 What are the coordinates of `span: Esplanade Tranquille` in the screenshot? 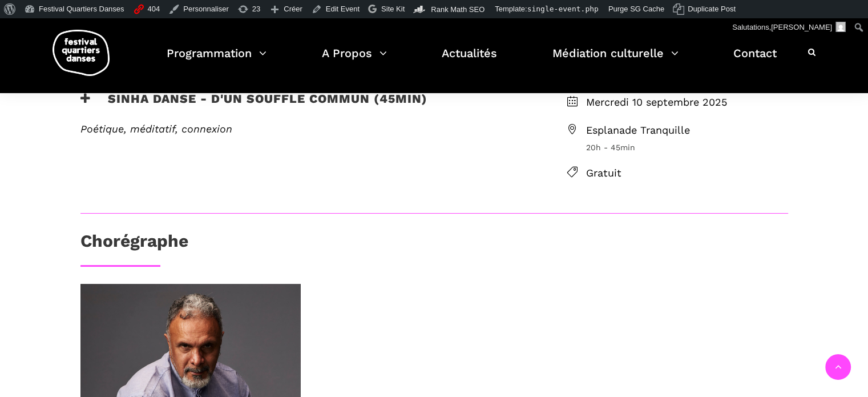 It's located at (687, 130).